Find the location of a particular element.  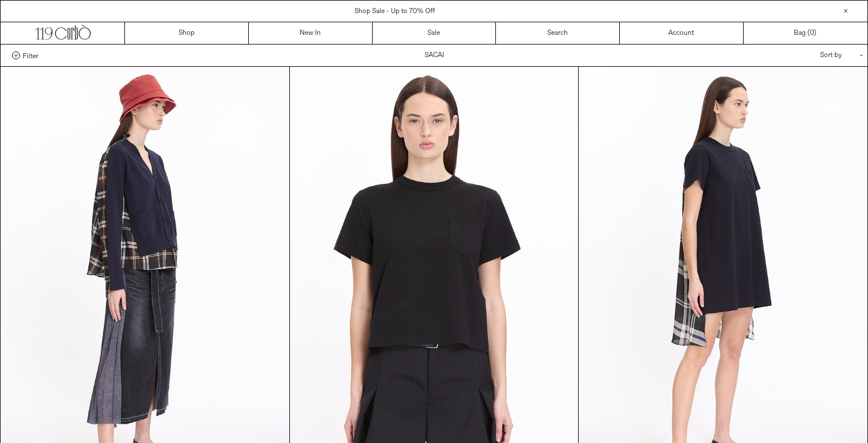

div: Sort by is located at coordinates (804, 55).